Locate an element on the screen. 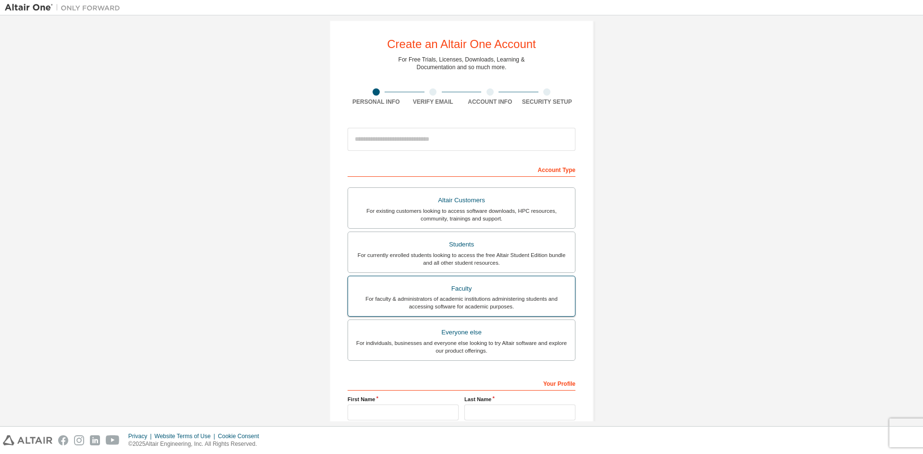 This screenshot has width=923, height=454. div: Security Setup is located at coordinates (547, 102).